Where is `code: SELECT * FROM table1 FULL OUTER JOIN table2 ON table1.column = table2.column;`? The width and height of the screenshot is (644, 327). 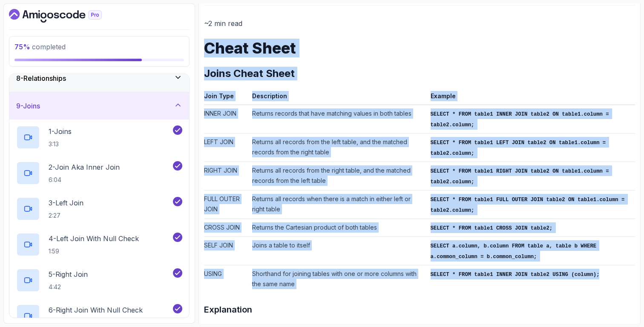 code: SELECT * FROM table1 FULL OUTER JOIN table2 ON table1.column = table2.column; is located at coordinates (528, 205).